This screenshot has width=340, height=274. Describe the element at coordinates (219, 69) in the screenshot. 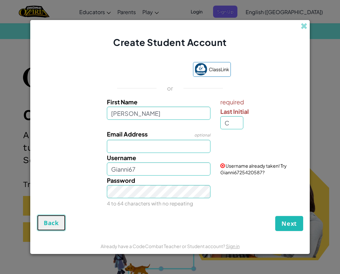

I see `span: ClassLink` at that location.